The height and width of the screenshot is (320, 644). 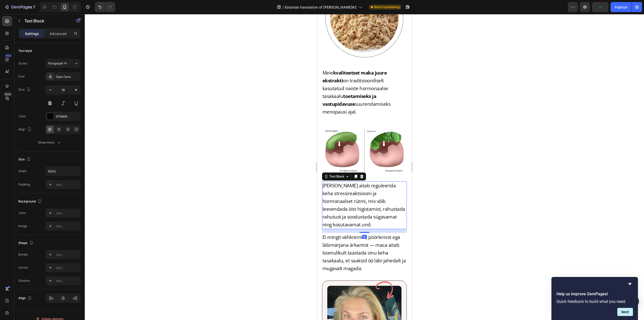 I want to click on span: Need republishing, so click(x=387, y=7).